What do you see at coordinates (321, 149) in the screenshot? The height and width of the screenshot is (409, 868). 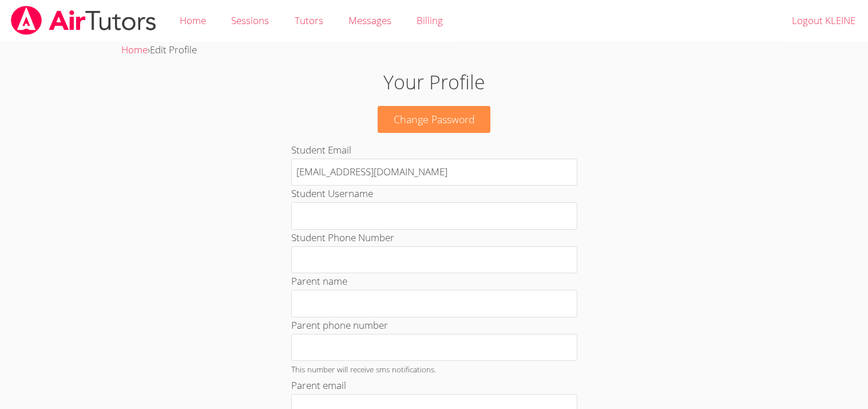 I see `label: Student Email` at bounding box center [321, 149].